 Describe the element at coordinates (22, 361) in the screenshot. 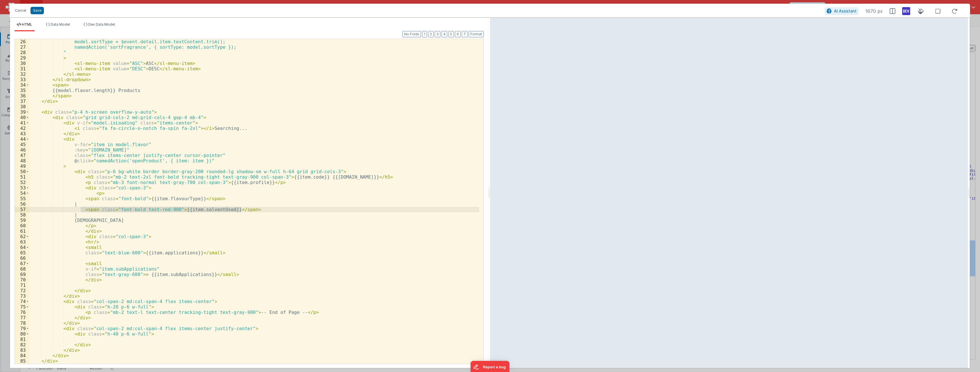

I see `div: 85` at that location.